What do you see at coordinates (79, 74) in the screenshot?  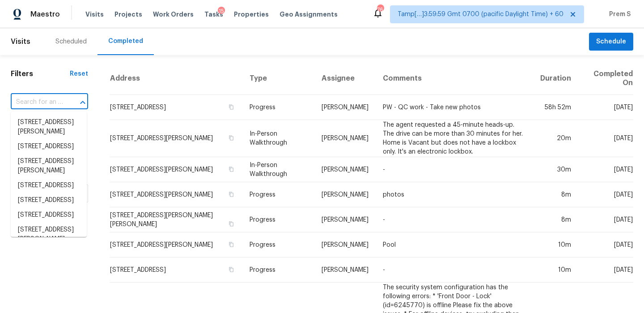 I see `div: Reset` at bounding box center [79, 74].